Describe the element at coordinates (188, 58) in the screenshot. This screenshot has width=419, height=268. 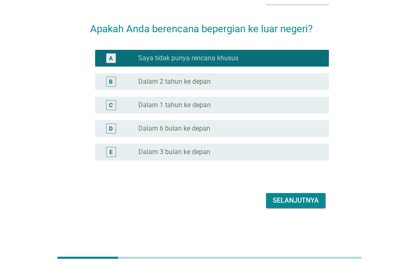
I see `label: Saya tidak punya rencana khusus` at that location.